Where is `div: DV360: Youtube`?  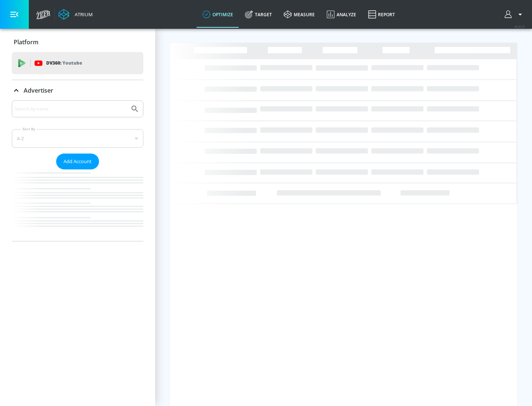 div: DV360: Youtube is located at coordinates (78, 63).